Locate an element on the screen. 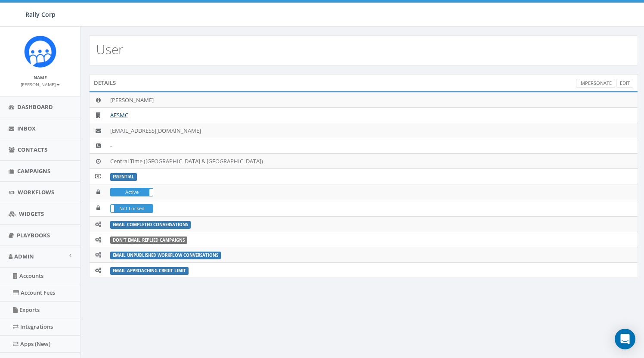 The width and height of the screenshot is (644, 358). img: Icon_1.png is located at coordinates (40, 51).